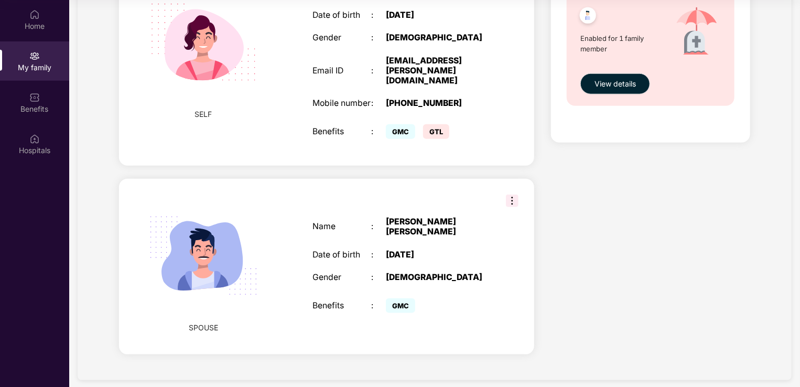 This screenshot has width=800, height=387. What do you see at coordinates (615, 84) in the screenshot?
I see `span: View details` at bounding box center [615, 84].